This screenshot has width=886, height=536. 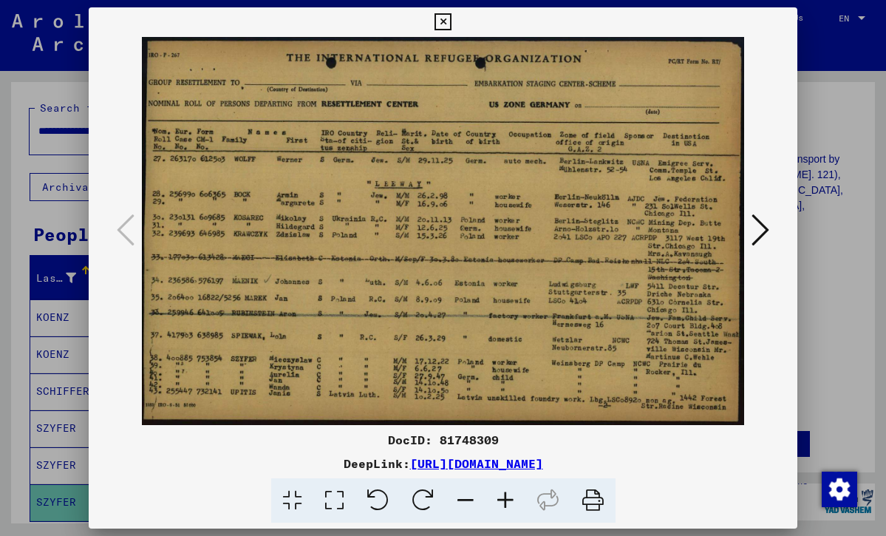 What do you see at coordinates (839, 488) in the screenshot?
I see `div: Zustimmung ändern` at bounding box center [839, 488].